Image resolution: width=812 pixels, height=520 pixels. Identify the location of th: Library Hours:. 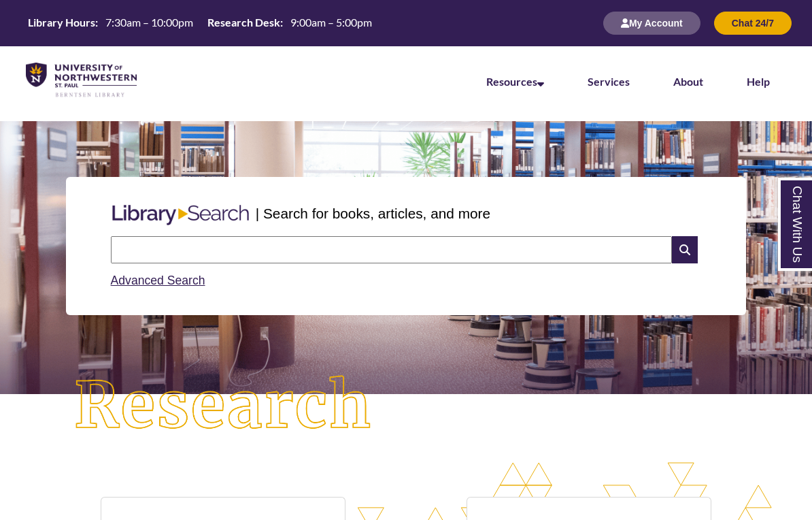
(61, 23).